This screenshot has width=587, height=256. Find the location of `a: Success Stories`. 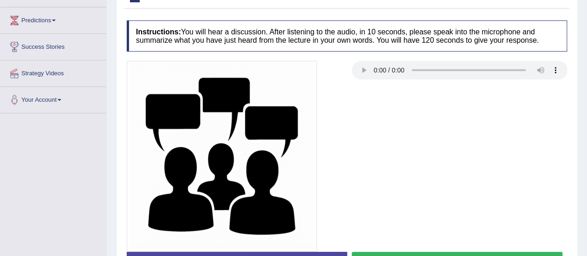

a: Success Stories is located at coordinates (53, 45).